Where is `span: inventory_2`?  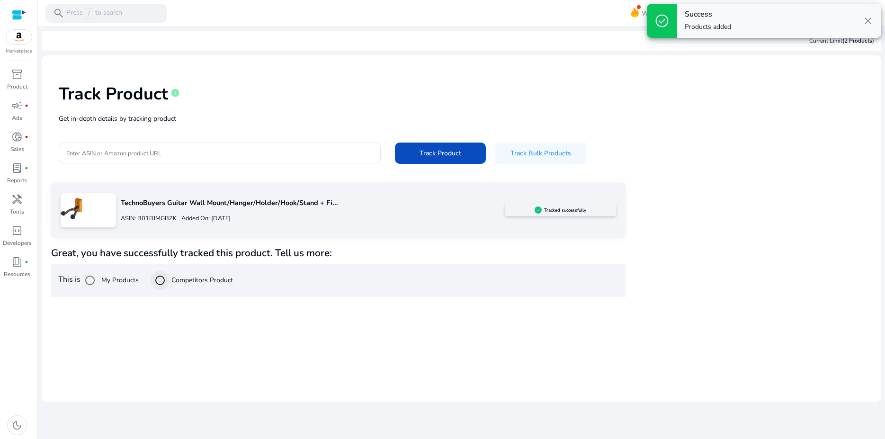 span: inventory_2 is located at coordinates (17, 74).